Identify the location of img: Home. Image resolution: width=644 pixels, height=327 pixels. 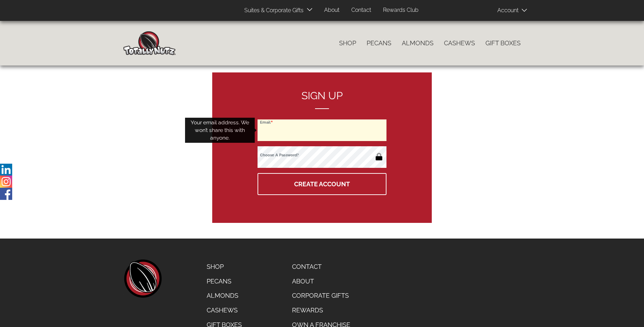
(150, 43).